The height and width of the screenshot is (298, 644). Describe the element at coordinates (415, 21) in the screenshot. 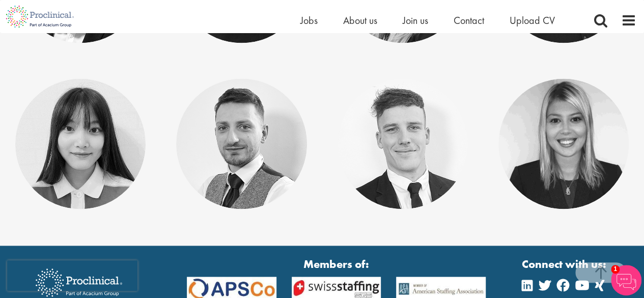

I see `span: Join us` at that location.